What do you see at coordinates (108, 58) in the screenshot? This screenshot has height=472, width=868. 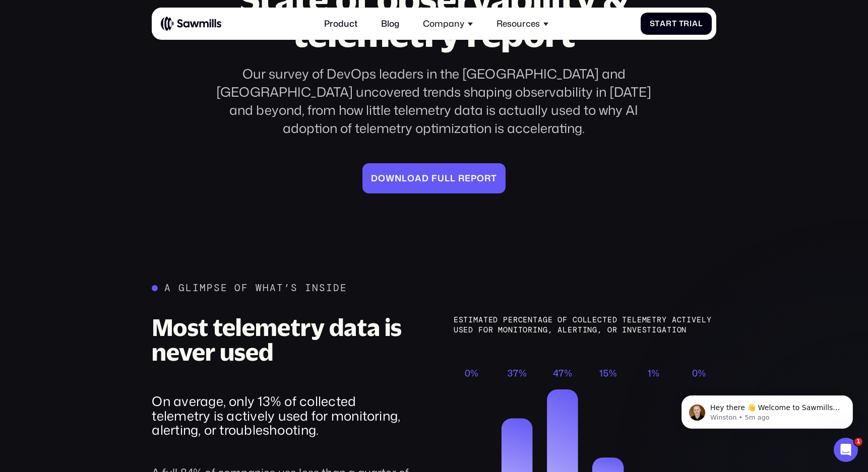 I see `span: Hey there 👋 Welcome to Sawmills. The smart telemetry management platform that solves cost, qualit...` at bounding box center [108, 58].